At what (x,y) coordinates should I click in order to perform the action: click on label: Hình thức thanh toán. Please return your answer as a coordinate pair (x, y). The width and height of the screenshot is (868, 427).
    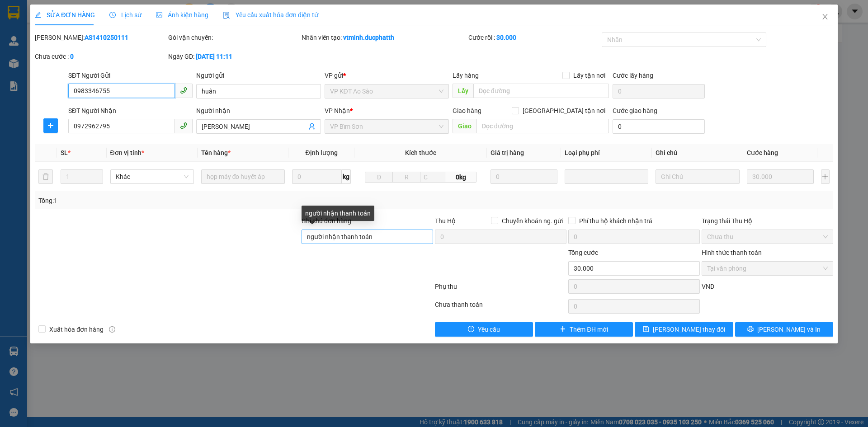
    Looking at the image, I should click on (731, 253).